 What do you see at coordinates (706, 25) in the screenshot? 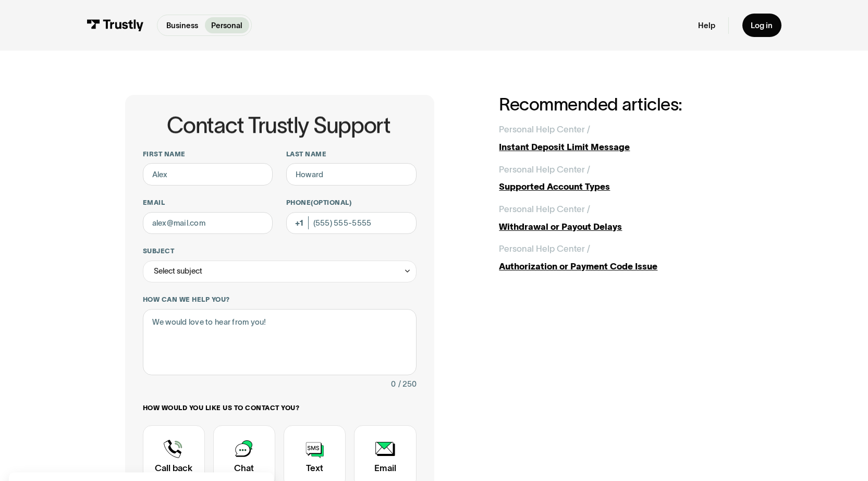
I see `a: Help` at bounding box center [706, 25].